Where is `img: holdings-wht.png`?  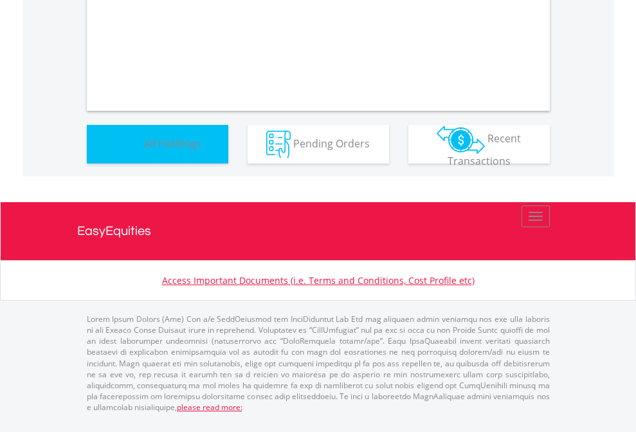 img: holdings-wht.png is located at coordinates (127, 144).